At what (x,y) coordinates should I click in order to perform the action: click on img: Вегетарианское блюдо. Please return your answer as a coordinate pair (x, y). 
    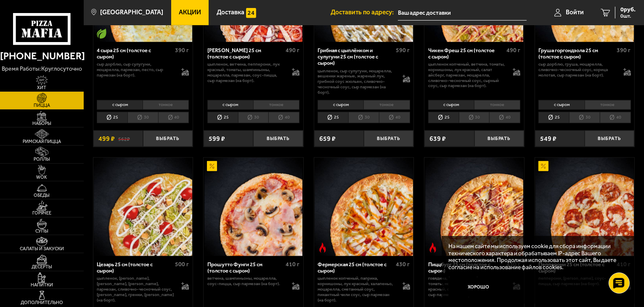
    Looking at the image, I should click on (102, 34).